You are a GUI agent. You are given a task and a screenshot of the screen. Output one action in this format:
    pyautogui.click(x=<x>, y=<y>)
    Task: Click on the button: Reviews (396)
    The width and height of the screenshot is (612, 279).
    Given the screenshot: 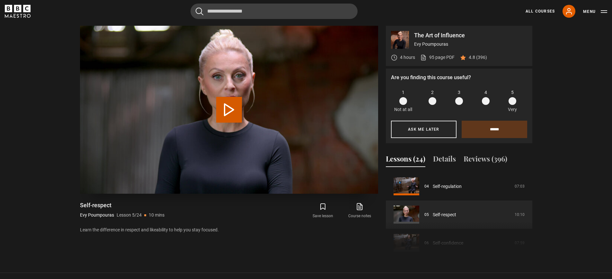 What is the action you would take?
    pyautogui.click(x=485, y=160)
    